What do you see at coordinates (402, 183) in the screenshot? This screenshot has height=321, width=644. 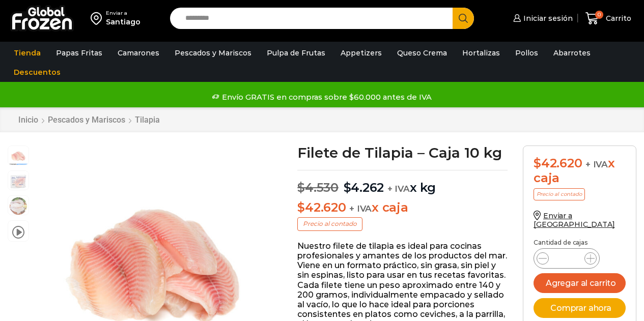 I see `p: x kg` at bounding box center [402, 183].